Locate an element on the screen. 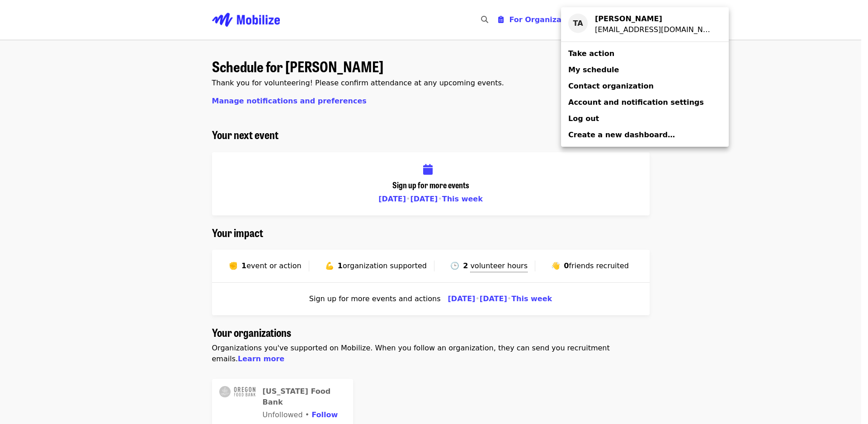 The height and width of the screenshot is (424, 868). span: Account and notification settings is located at coordinates (636, 102).